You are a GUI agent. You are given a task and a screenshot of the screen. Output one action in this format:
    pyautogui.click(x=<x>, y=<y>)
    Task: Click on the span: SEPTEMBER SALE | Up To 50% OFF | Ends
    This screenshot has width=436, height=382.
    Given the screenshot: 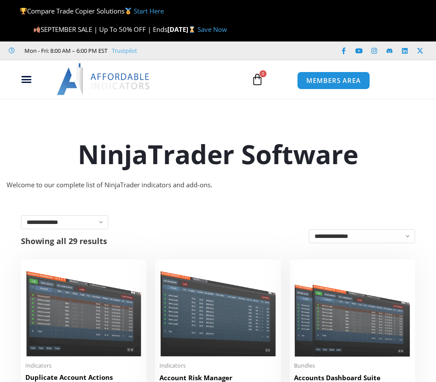 What is the action you would take?
    pyautogui.click(x=100, y=29)
    